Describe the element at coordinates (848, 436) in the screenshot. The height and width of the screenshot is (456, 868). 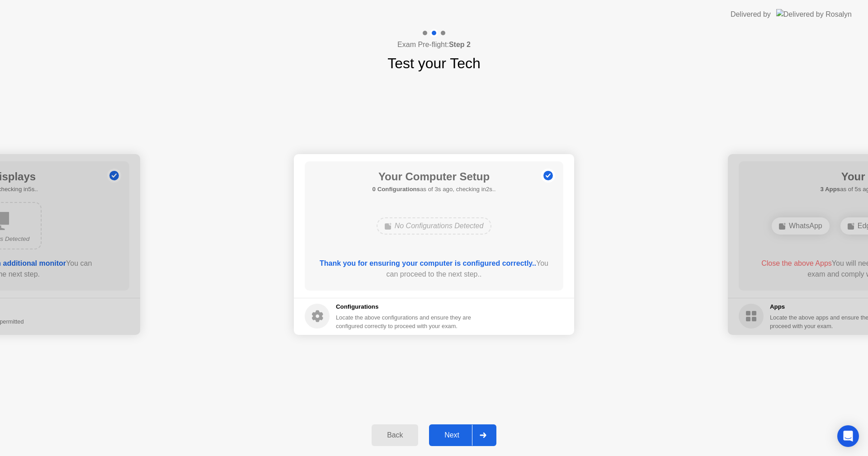
I see `div: Open Intercom Messenger` at that location.